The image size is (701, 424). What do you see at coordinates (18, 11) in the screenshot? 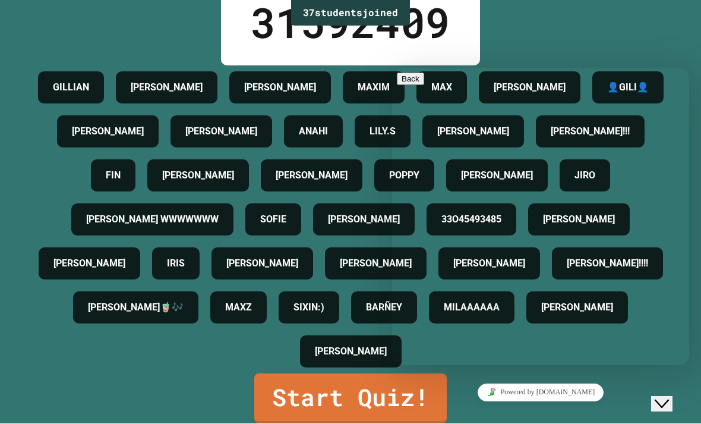
I see `span: Back` at bounding box center [18, 11].